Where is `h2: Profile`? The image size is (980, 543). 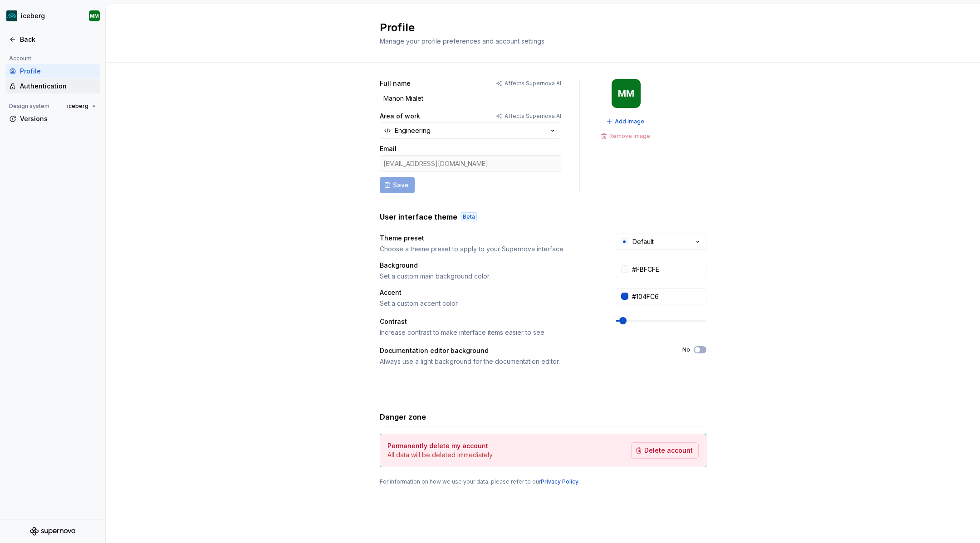
h2: Profile is located at coordinates (538, 28).